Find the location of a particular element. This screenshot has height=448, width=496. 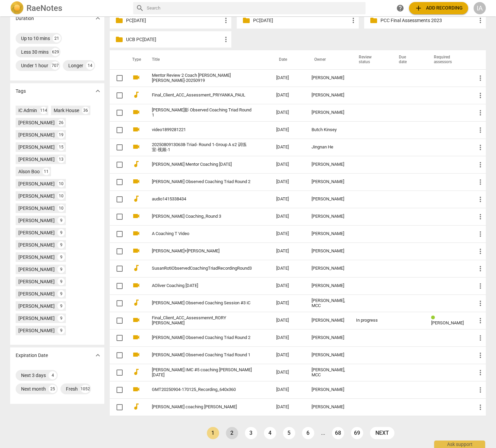

p: PC1 MAY 2025 is located at coordinates (301, 20).